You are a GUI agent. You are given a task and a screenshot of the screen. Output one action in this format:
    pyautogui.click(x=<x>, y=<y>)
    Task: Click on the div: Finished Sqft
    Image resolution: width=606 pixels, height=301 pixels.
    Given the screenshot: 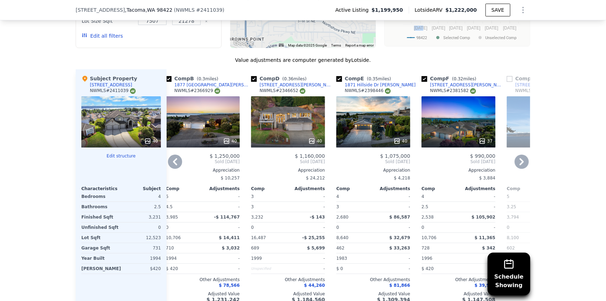 What is the action you would take?
    pyautogui.click(x=101, y=217)
    